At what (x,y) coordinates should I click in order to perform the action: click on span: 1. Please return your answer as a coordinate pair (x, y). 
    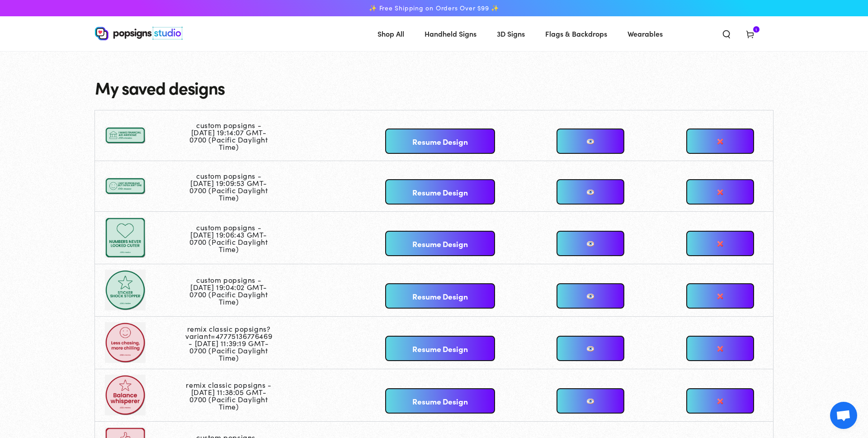
    Looking at the image, I should click on (756, 30).